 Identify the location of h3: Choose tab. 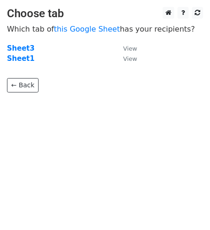
(105, 13).